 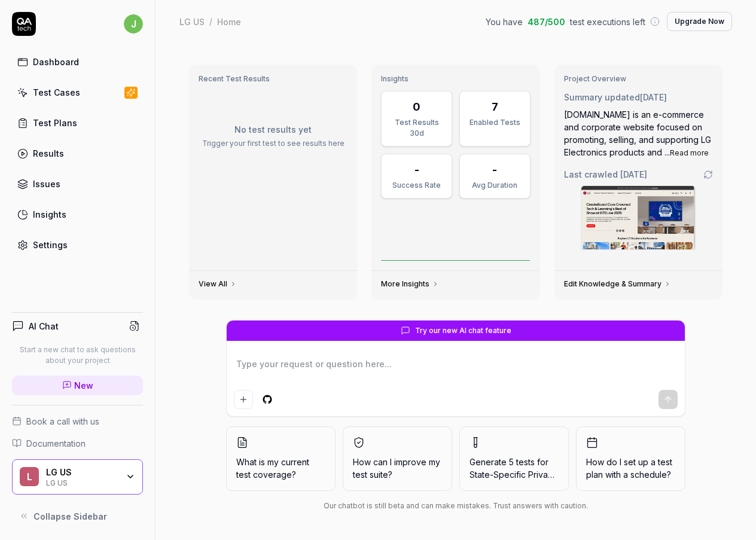 What do you see at coordinates (416, 128) in the screenshot?
I see `div: Test Results 30d` at bounding box center [416, 128].